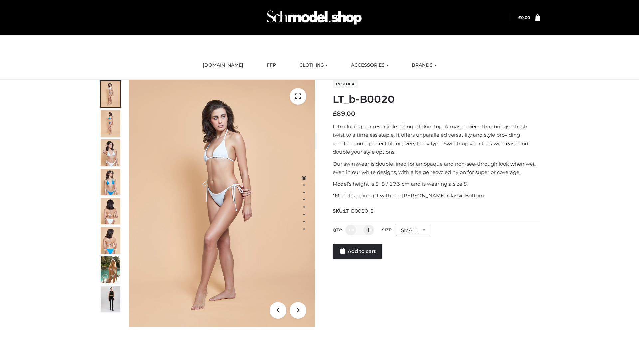 Image resolution: width=639 pixels, height=359 pixels. What do you see at coordinates (271, 66) in the screenshot?
I see `a: FFP` at bounding box center [271, 66].